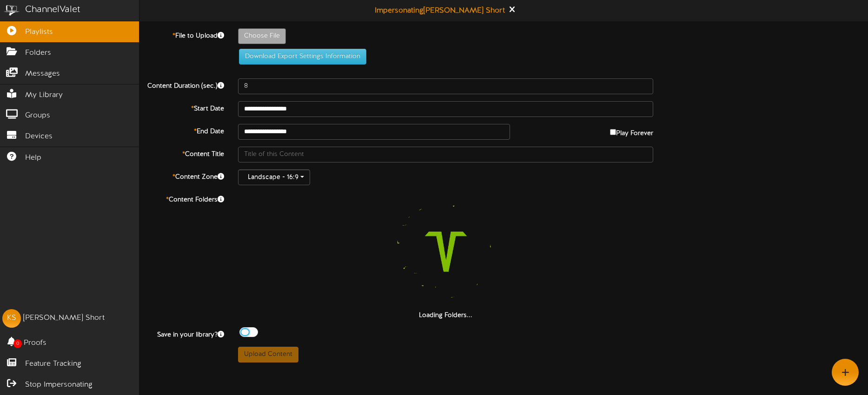 Image resolution: width=868 pixels, height=395 pixels. Describe the element at coordinates (18, 343) in the screenshot. I see `span: 0` at that location.